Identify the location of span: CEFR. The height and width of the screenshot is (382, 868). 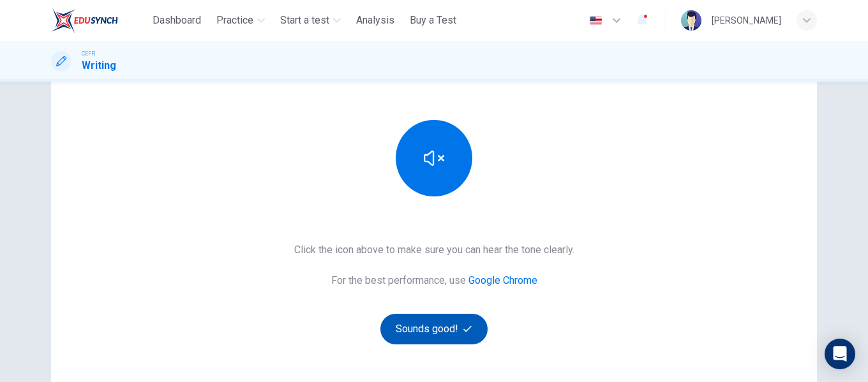
(88, 53).